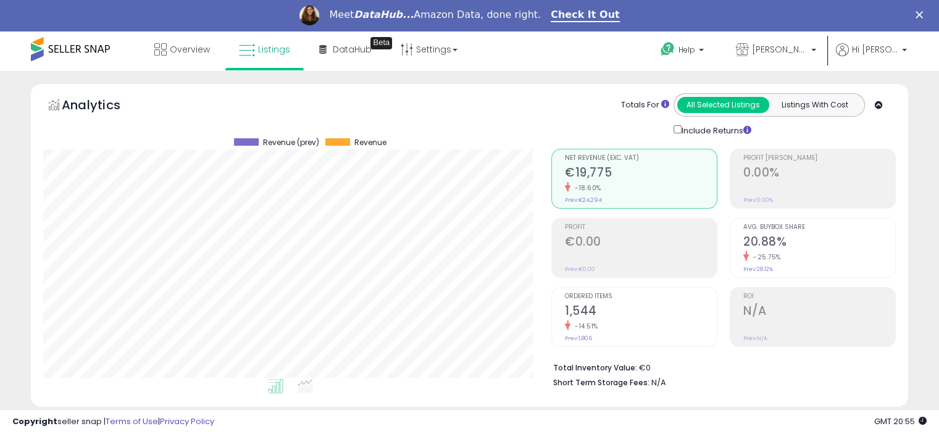  I want to click on small: Prev: €24,294, so click(583, 200).